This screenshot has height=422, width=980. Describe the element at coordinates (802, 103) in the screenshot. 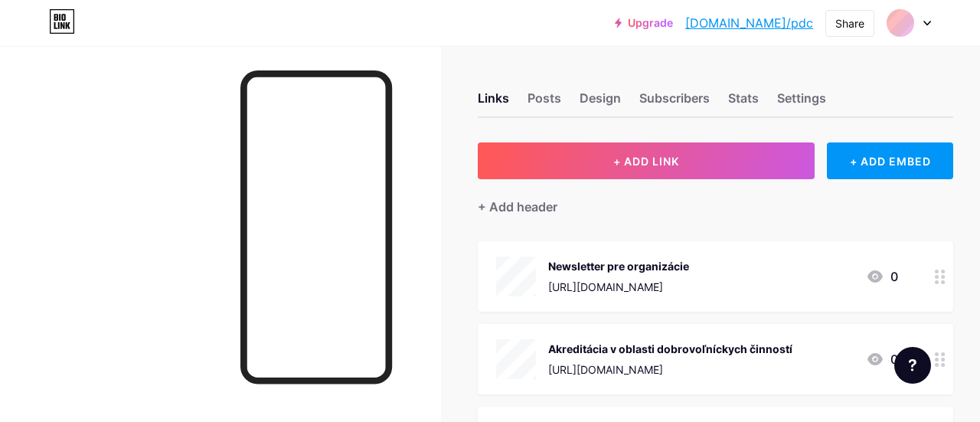

I see `div: Settings` at that location.